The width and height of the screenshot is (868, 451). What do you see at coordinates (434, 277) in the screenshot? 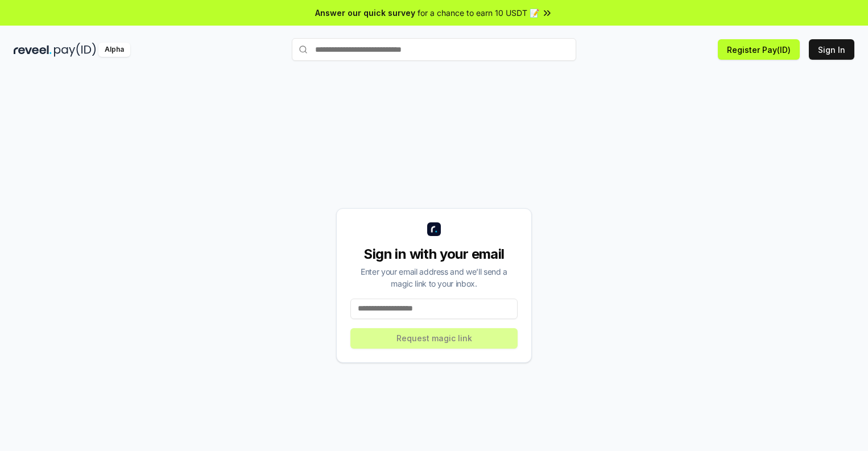
I see `div: Enter your email address and we’ll send a magic link to your inbox.` at bounding box center [434, 277].